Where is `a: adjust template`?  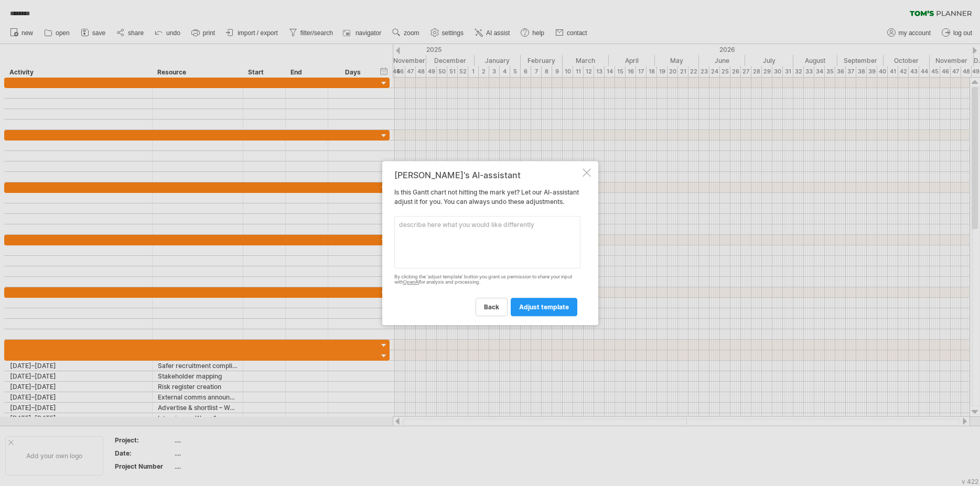
a: adjust template is located at coordinates (544, 307).